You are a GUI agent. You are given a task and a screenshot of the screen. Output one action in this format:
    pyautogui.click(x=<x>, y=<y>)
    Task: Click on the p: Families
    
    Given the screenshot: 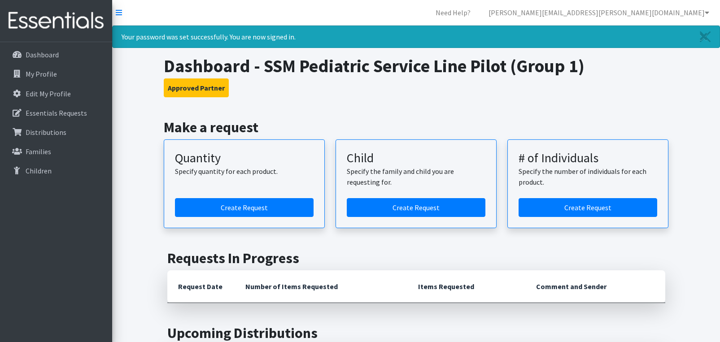 What is the action you would take?
    pyautogui.click(x=38, y=152)
    